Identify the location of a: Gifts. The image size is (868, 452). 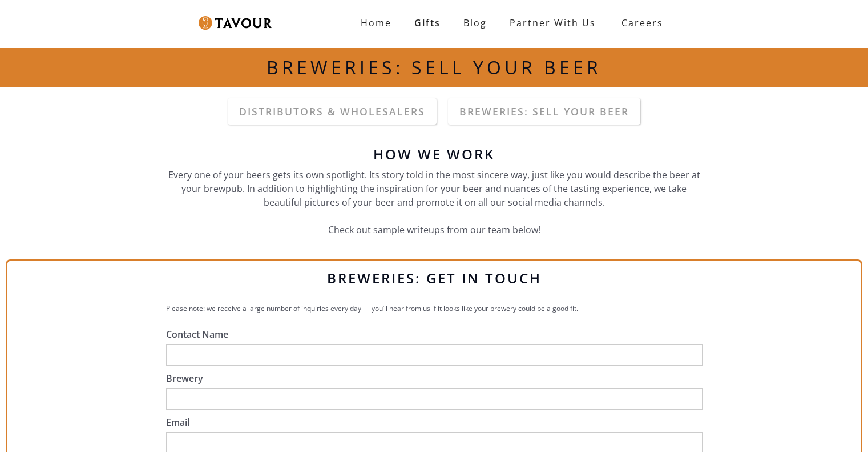
(427, 23).